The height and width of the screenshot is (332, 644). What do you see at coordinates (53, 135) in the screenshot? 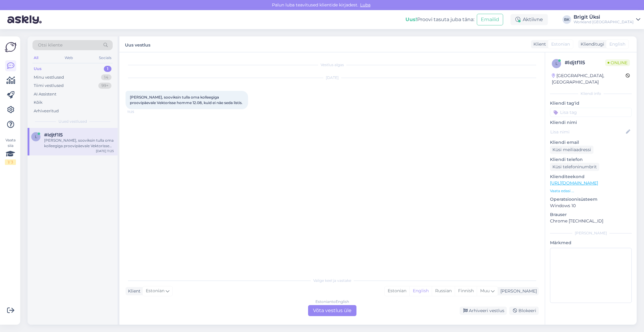
I see `span: #ldjtf1l5` at bounding box center [53, 135].